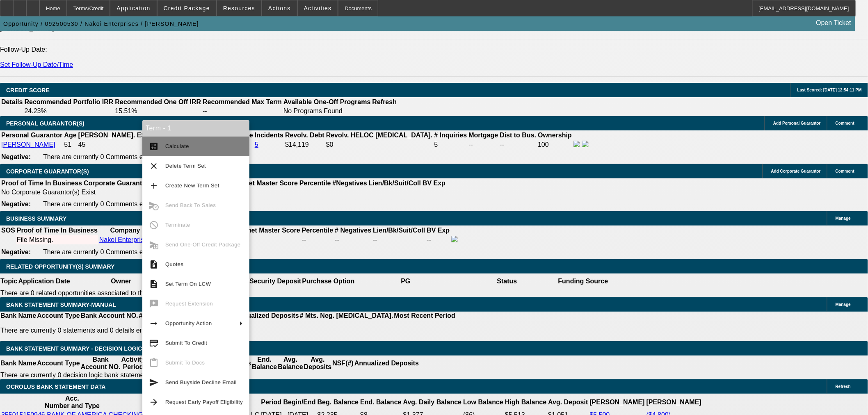 The width and height of the screenshot is (868, 415). Describe the element at coordinates (153, 324) in the screenshot. I see `mat-icon: arrow_right_alt` at that location.